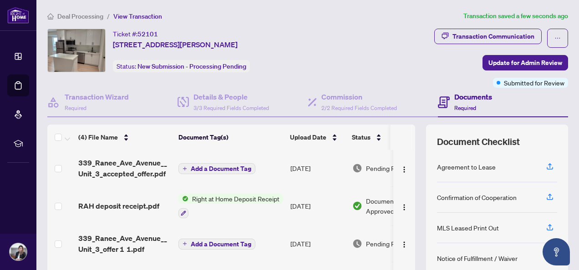 Image resolution: width=579 pixels, height=270 pixels. What do you see at coordinates (493, 36) in the screenshot?
I see `div: Transaction Communication` at bounding box center [493, 36].